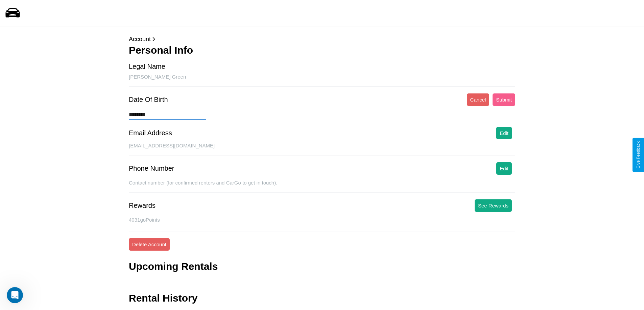 Image resolution: width=644 pixels, height=310 pixels. Describe the element at coordinates (163, 298) in the screenshot. I see `h3: Rental History` at that location.